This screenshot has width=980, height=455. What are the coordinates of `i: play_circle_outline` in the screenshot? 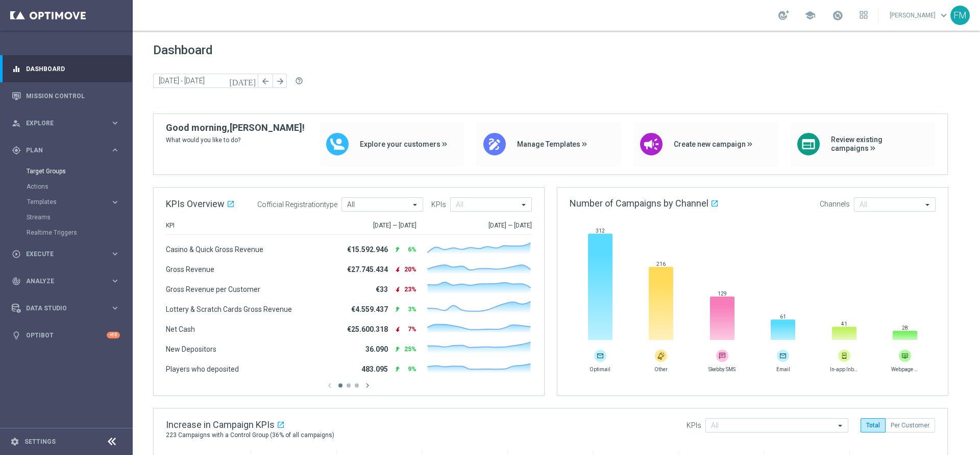 It's located at (16, 254).